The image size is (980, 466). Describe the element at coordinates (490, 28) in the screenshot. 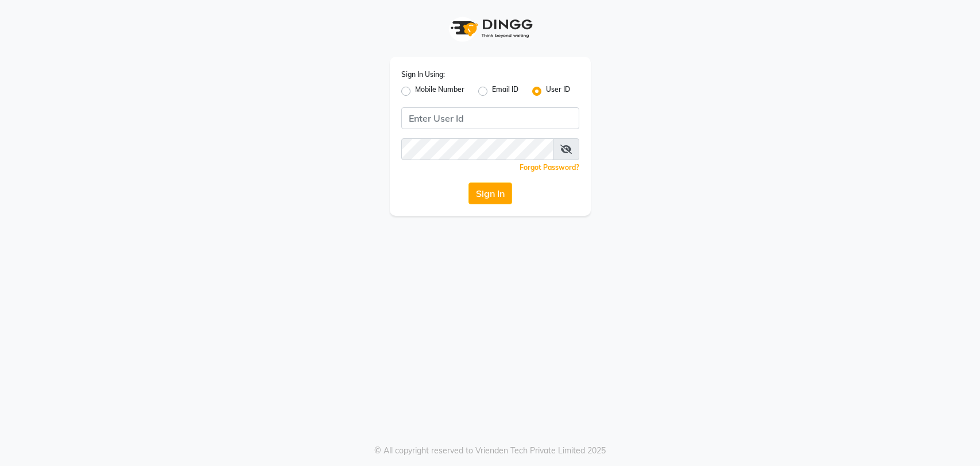

I see `img: logo1.svg` at that location.